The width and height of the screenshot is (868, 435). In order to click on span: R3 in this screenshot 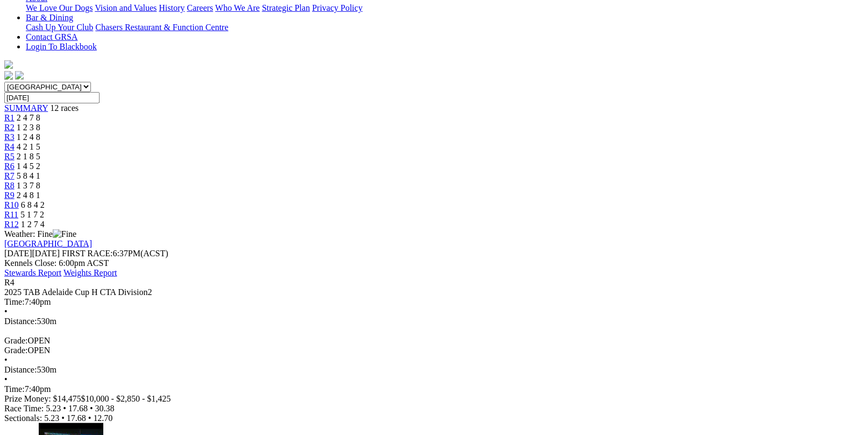, I will do `click(9, 136)`.